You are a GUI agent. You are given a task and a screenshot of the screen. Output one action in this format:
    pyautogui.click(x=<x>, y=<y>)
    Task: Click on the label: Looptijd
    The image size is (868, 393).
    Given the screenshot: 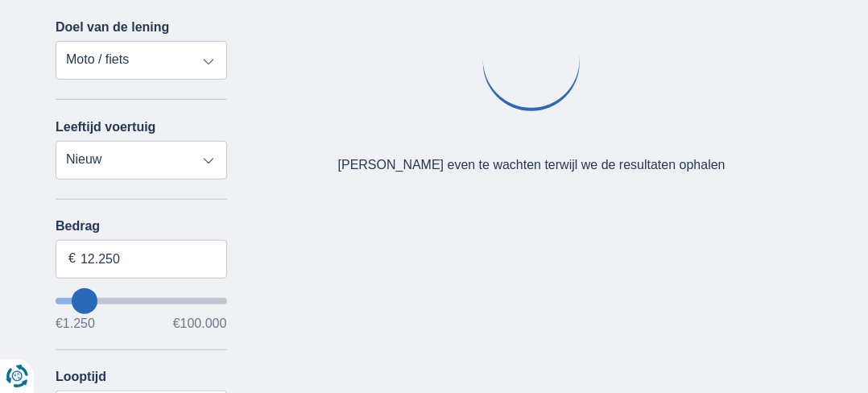 What is the action you would take?
    pyautogui.click(x=81, y=378)
    